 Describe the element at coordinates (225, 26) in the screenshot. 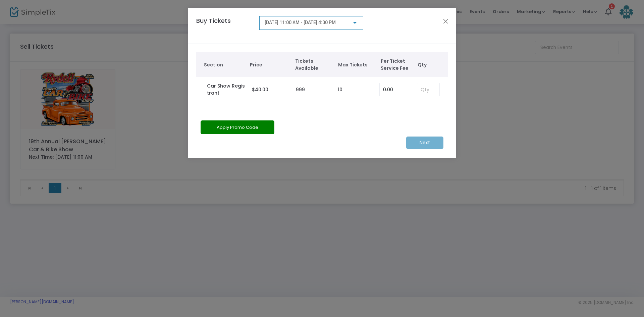

I see `h4: Buy Tickets` at that location.